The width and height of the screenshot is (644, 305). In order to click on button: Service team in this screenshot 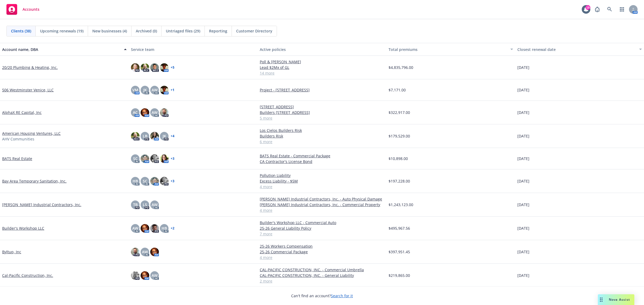, I will do `click(193, 49)`.